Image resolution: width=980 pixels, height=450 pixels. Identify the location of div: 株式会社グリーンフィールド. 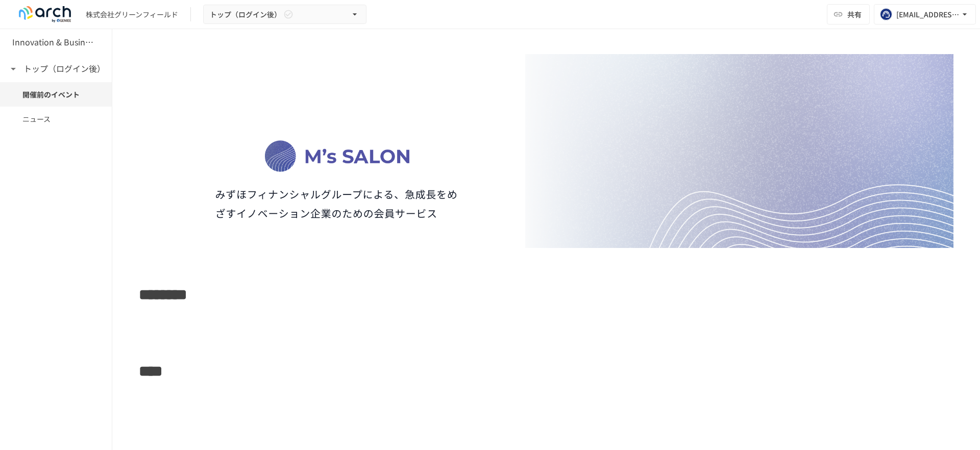
(131, 14).